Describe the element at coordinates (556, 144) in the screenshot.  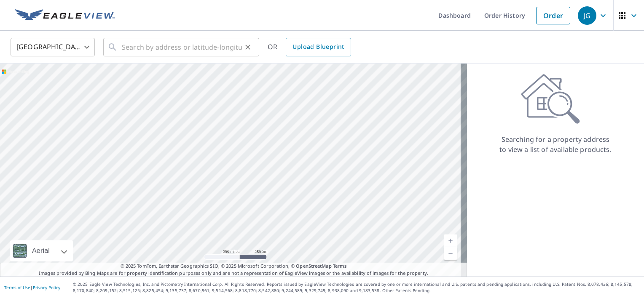
I see `p: Searching for a property address to view a list of available products.` at that location.